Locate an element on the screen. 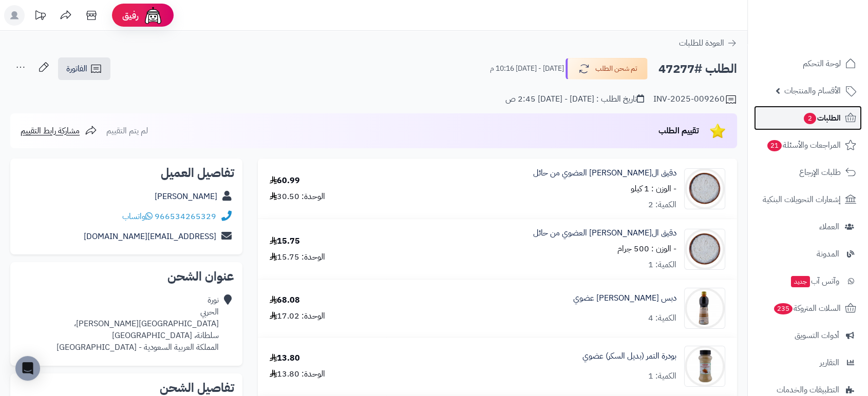 The width and height of the screenshot is (868, 396). div: الوحدة: 30.50 is located at coordinates (297, 196).